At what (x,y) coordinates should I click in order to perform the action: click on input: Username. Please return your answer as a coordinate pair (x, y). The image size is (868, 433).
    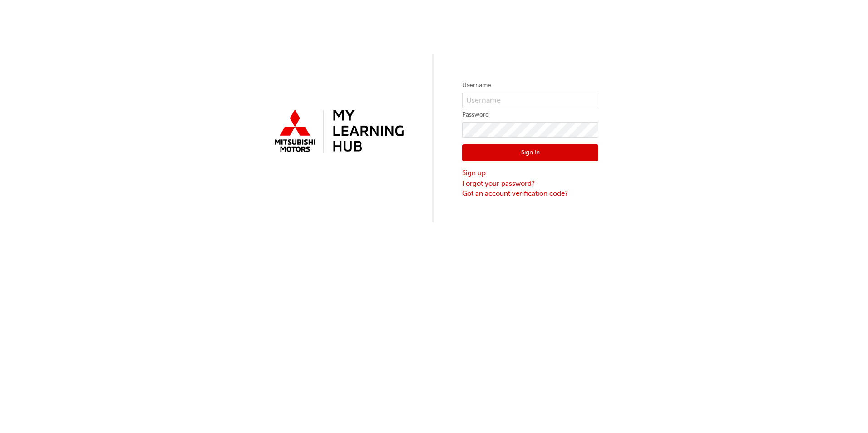
    Looking at the image, I should click on (531, 100).